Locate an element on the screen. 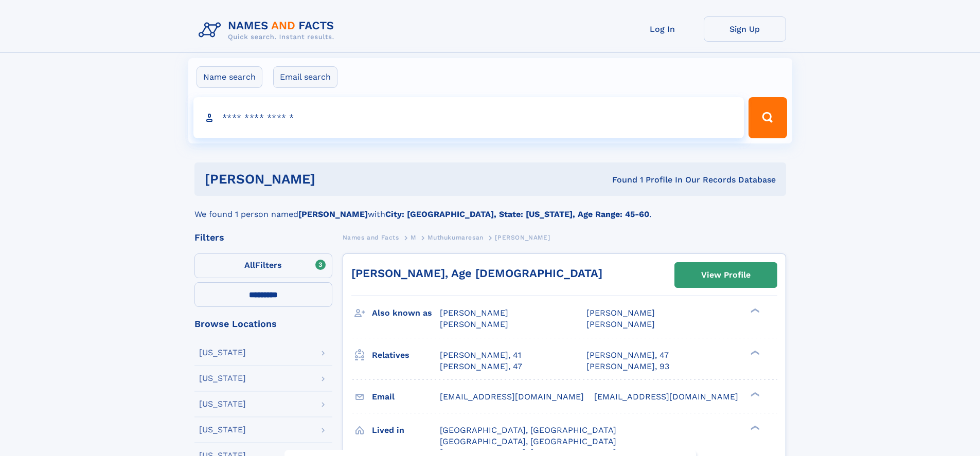  a: Sign Up is located at coordinates (744, 29).